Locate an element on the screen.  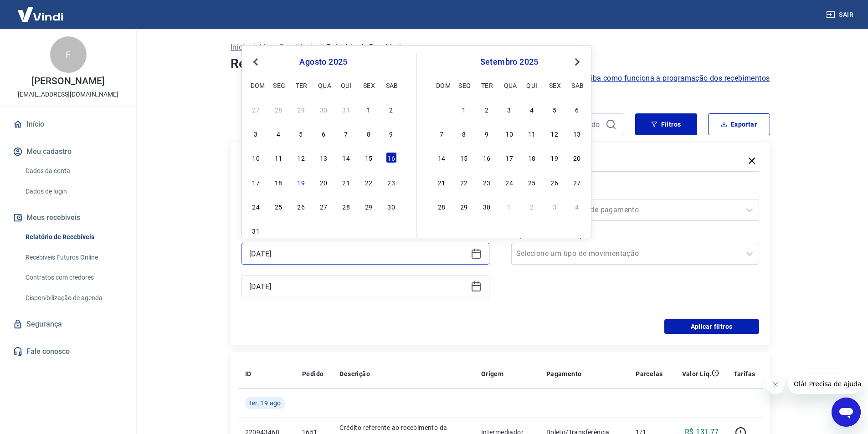
p: Origem is located at coordinates (492, 373).